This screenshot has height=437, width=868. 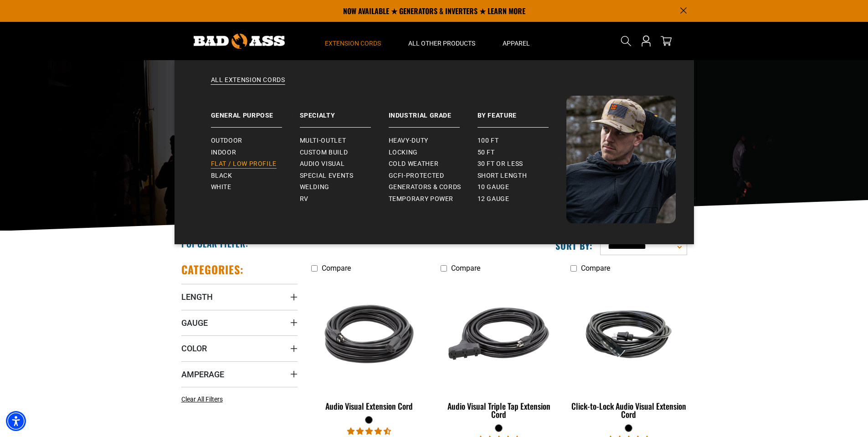 I want to click on a: RV, so click(x=344, y=199).